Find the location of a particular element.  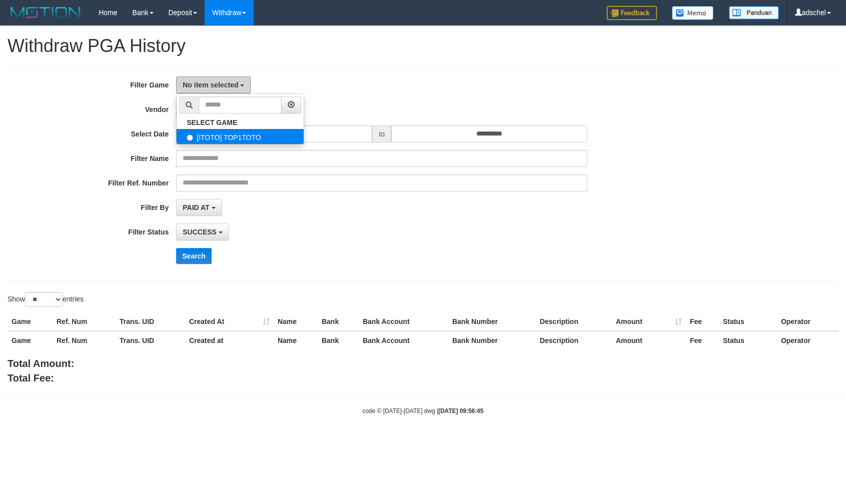

h1: Withdraw PGA History is located at coordinates (423, 46).